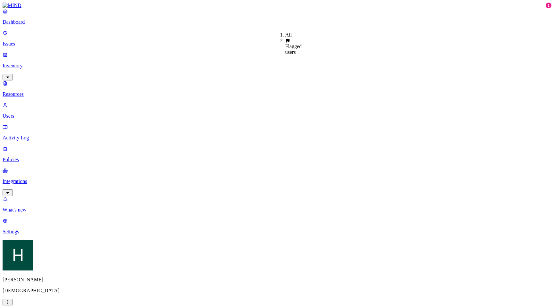 Image resolution: width=554 pixels, height=307 pixels. What do you see at coordinates (277, 232) in the screenshot?
I see `p: Settings` at bounding box center [277, 232].